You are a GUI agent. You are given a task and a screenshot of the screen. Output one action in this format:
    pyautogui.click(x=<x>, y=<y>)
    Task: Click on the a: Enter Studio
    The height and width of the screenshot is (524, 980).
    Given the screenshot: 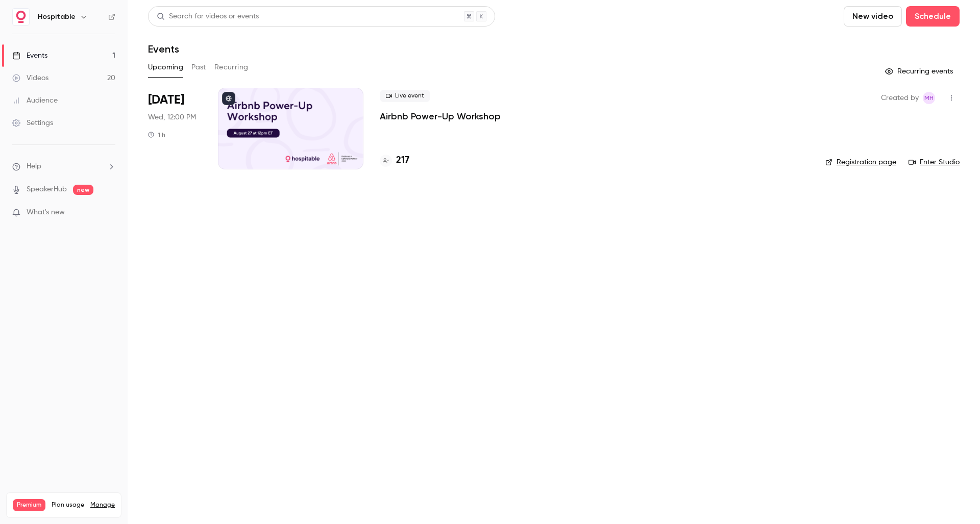 What is the action you would take?
    pyautogui.click(x=934, y=163)
    